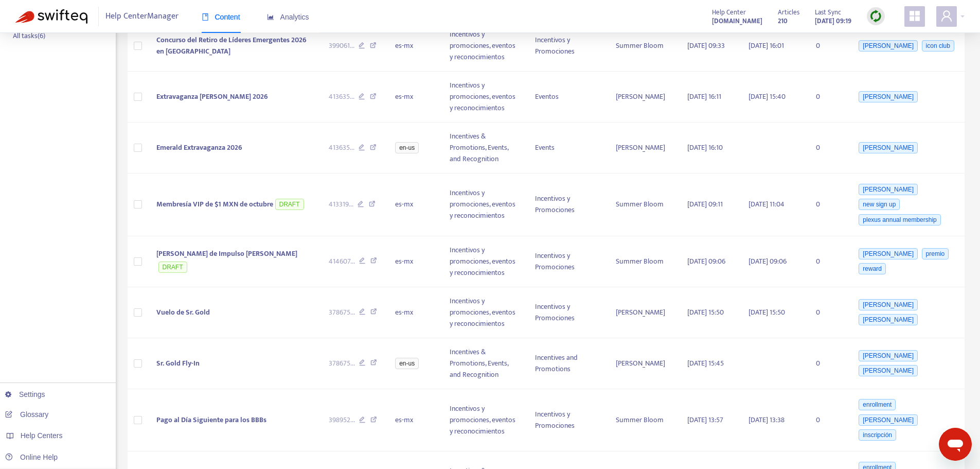  I want to click on span: Help Centers, so click(41, 436).